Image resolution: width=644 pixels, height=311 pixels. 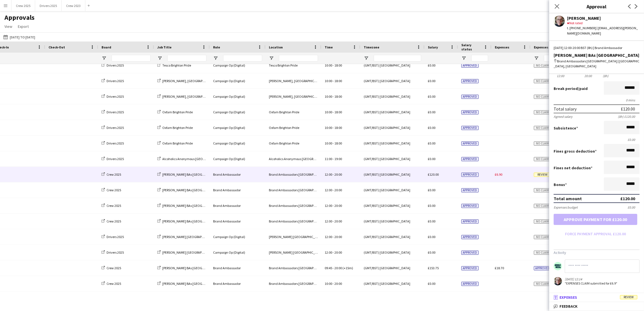 What do you see at coordinates (597, 307) in the screenshot?
I see `mat-expansion-panel-header: Feedback` at bounding box center [597, 307].